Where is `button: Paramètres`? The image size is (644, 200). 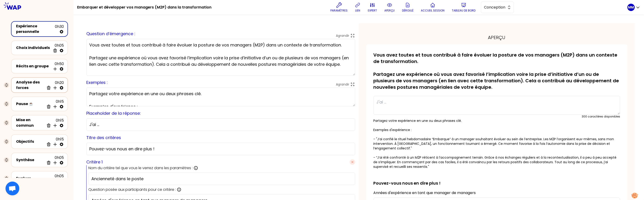
button: Paramètres is located at coordinates (339, 7).